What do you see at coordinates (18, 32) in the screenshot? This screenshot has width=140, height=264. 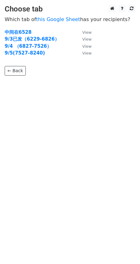 I see `a: 中间在6528` at bounding box center [18, 32].